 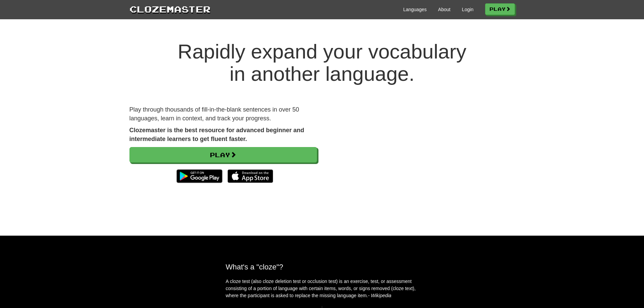 I want to click on p: A cloze test (also cloze deletion test or occlusion test) is an exercise, test, or assessment con..., so click(x=322, y=288).